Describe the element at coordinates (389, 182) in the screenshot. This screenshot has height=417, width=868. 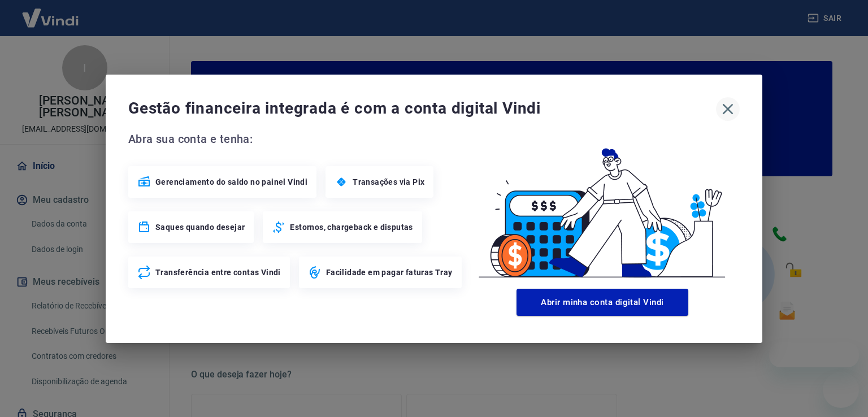
I see `span: Transações via Pix` at that location.